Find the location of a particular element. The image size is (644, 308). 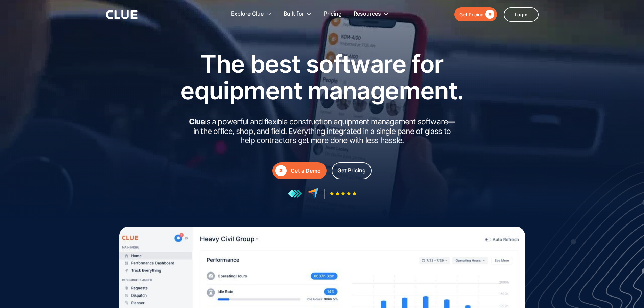

div: Chat Widget is located at coordinates (627, 291).